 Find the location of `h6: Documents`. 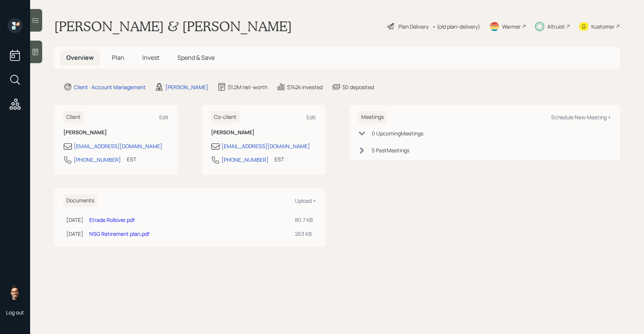

h6: Documents is located at coordinates (80, 200).